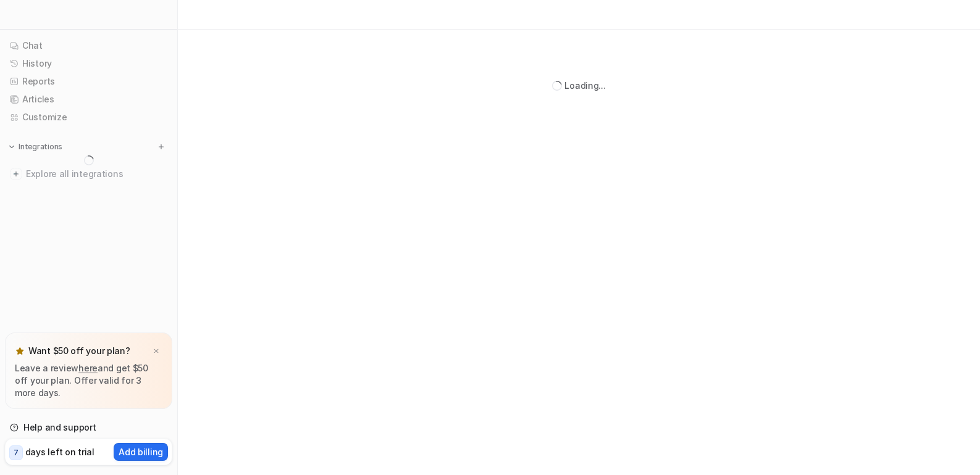  What do you see at coordinates (16, 174) in the screenshot?
I see `img: explore all integrations` at bounding box center [16, 174].